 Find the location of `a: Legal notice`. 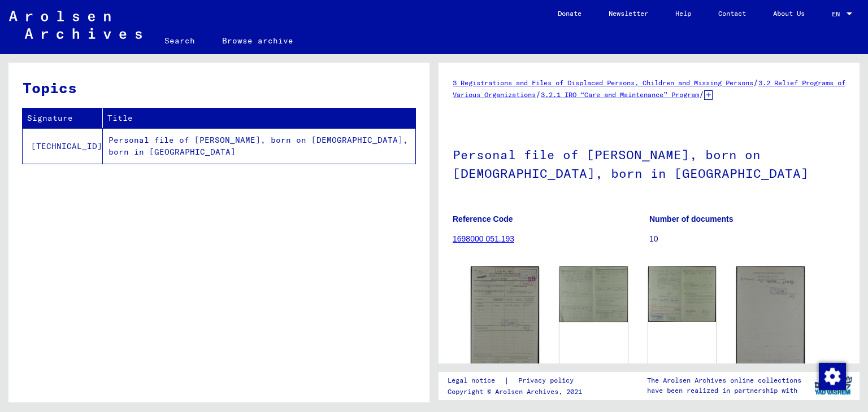

a: Legal notice is located at coordinates (475, 381).